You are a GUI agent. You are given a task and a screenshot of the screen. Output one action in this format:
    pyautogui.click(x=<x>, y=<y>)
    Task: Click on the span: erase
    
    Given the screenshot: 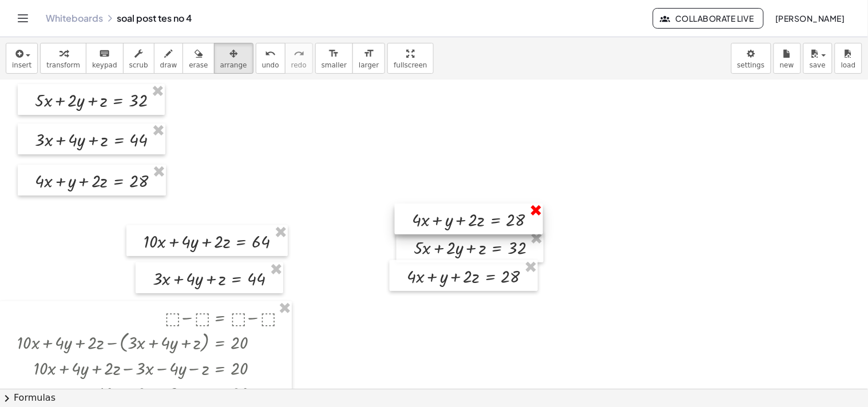 What is the action you would take?
    pyautogui.click(x=198, y=65)
    